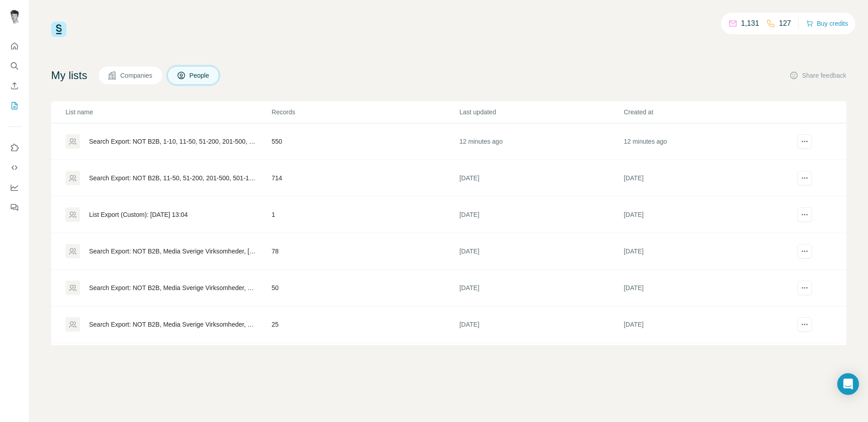  What do you see at coordinates (540, 112) in the screenshot?
I see `p: Last updated` at bounding box center [540, 112].